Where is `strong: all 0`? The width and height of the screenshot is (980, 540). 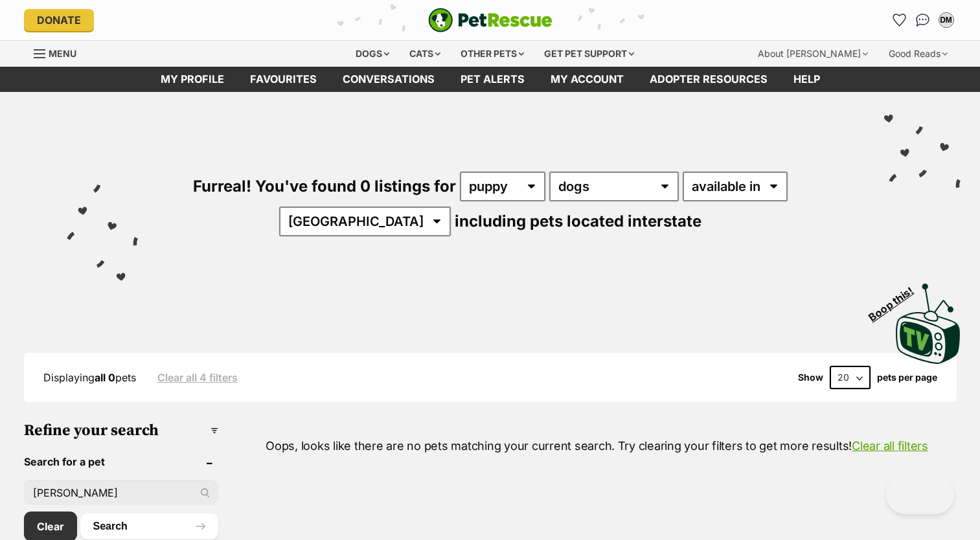
strong: all 0 is located at coordinates (105, 378).